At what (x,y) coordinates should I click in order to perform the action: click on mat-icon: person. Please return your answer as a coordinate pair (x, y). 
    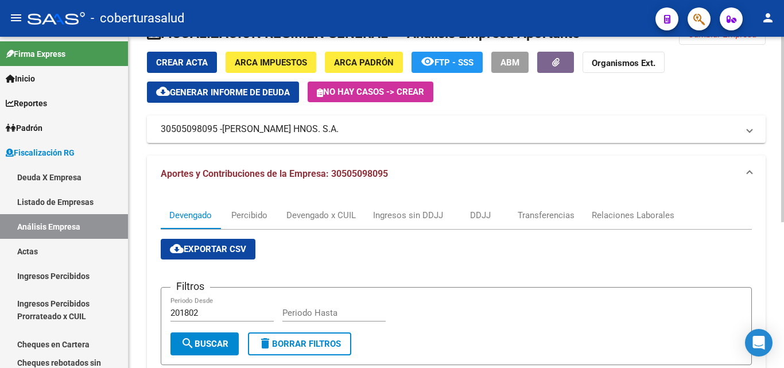
    Looking at the image, I should click on (768, 18).